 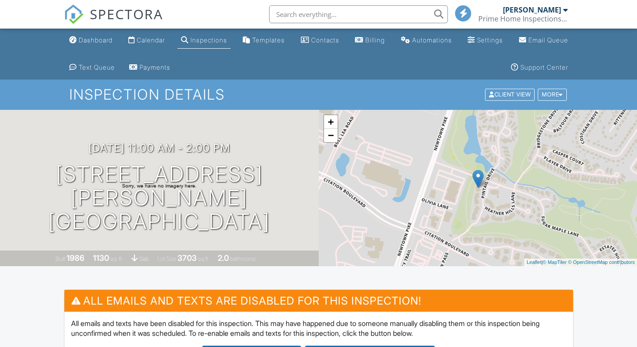 I want to click on a: Automations (Basic), so click(x=427, y=40).